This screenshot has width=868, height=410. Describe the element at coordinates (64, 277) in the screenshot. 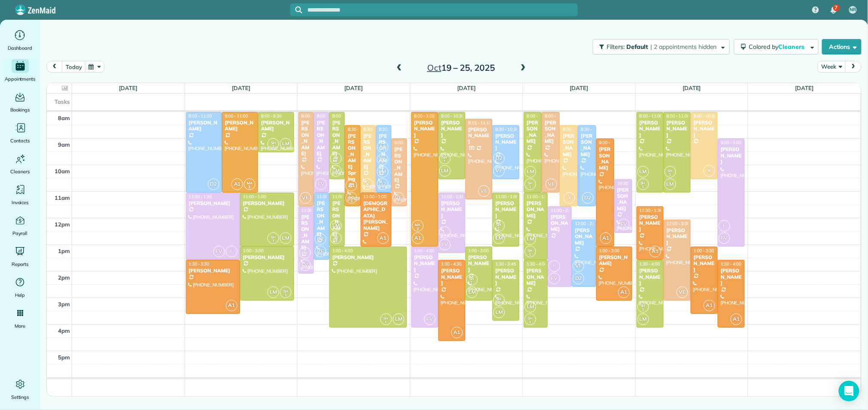

I see `span: 2pm` at that location.